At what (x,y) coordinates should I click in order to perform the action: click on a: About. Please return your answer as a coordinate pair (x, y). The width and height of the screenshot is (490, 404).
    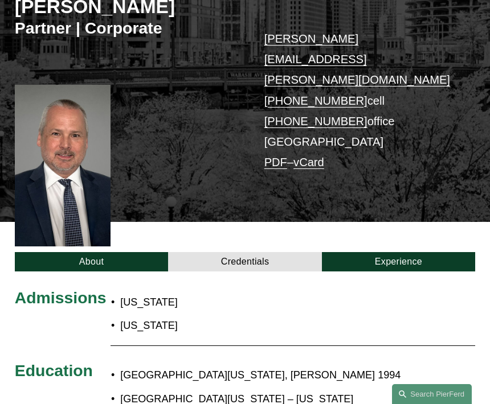
    Looking at the image, I should click on (91, 262).